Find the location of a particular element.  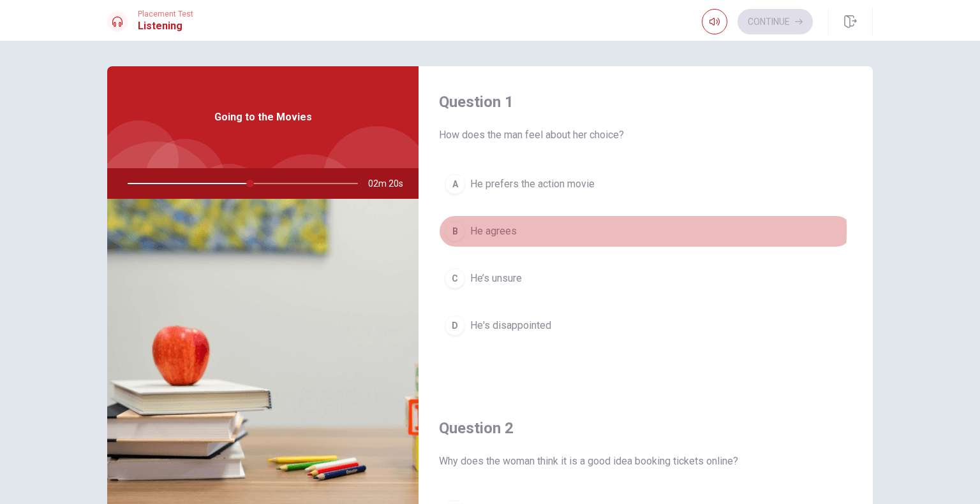

button: DHe's disappointed is located at coordinates (646, 326).